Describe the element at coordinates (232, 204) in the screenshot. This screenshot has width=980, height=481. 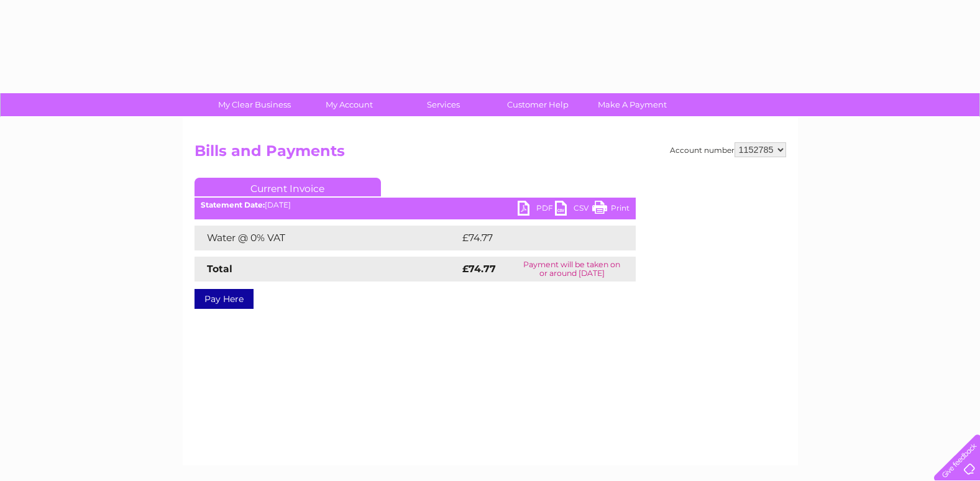
I see `b: Statement Date:` at that location.